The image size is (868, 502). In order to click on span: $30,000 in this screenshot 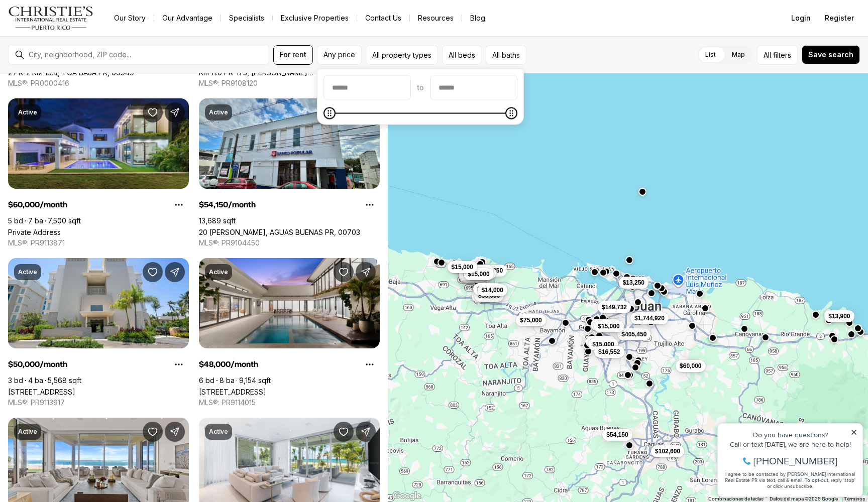, I will do `click(488, 295)`.